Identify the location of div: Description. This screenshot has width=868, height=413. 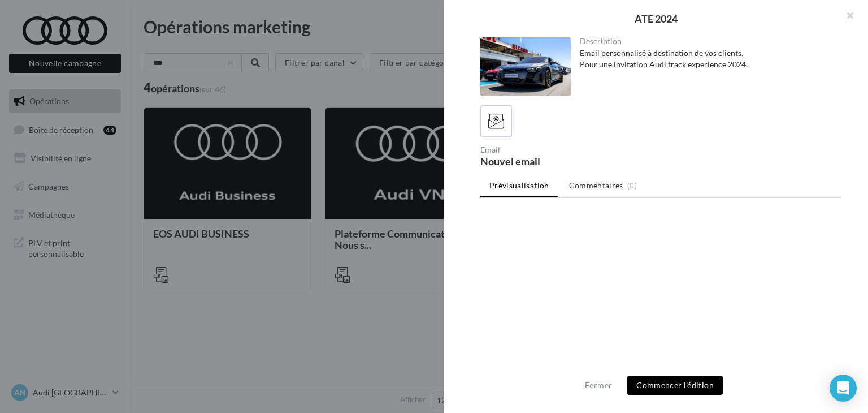
(706, 41).